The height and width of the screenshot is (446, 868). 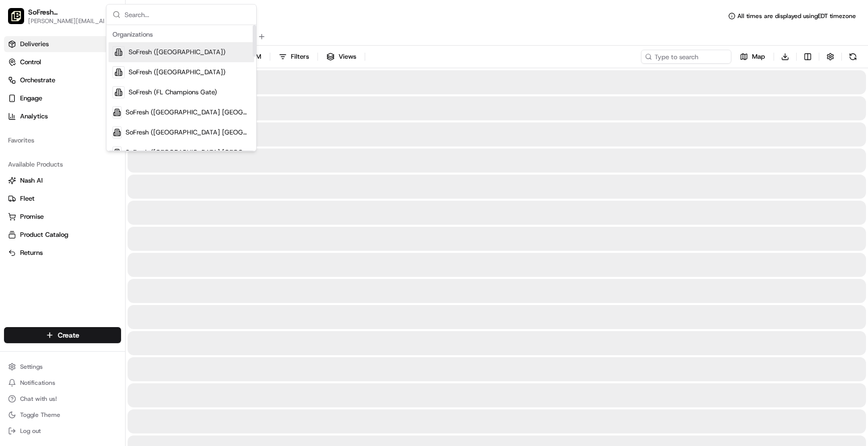 What do you see at coordinates (294, 57) in the screenshot?
I see `button: Filters` at bounding box center [294, 57].